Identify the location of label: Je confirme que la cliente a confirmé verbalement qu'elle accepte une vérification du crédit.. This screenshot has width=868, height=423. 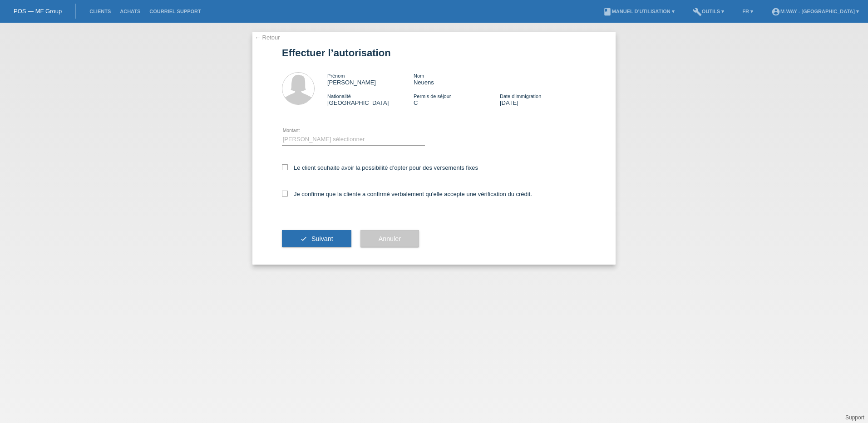
(406, 194).